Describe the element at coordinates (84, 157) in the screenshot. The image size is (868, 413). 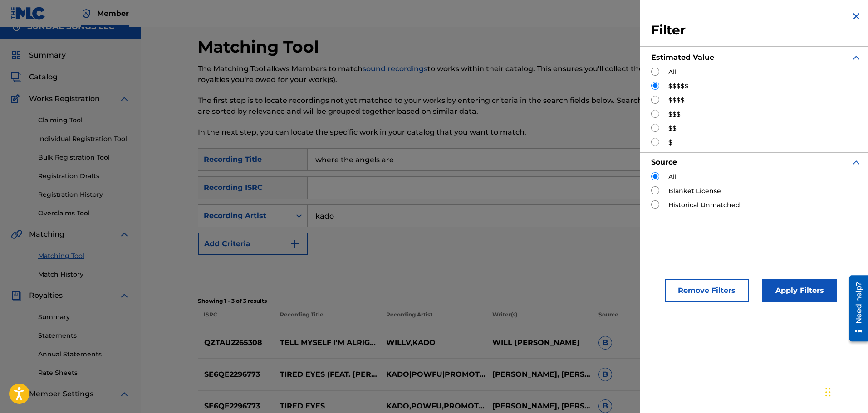
I see `a: Bulk Registration Tool` at that location.